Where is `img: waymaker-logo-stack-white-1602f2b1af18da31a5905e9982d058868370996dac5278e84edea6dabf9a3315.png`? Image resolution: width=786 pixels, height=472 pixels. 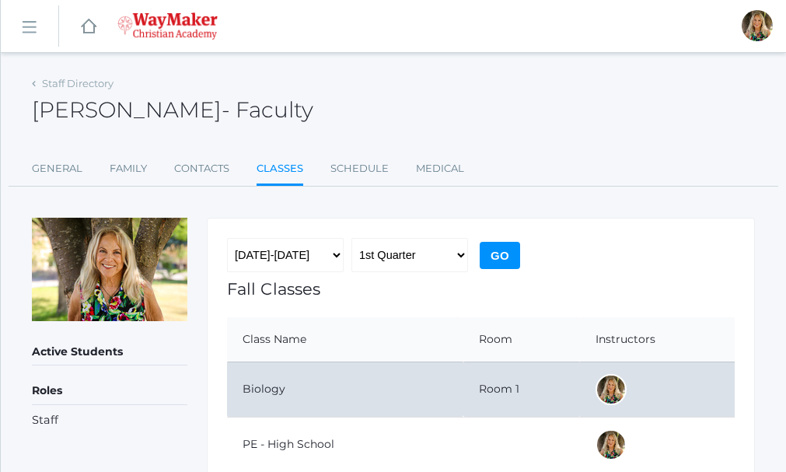
img: waymaker-logo-stack-white-1602f2b1af18da31a5905e9982d058868370996dac5278e84edea6dabf9a3315.png is located at coordinates (167, 26).